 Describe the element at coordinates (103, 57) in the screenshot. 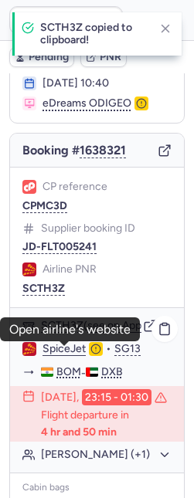

I see `button: PNR` at that location.